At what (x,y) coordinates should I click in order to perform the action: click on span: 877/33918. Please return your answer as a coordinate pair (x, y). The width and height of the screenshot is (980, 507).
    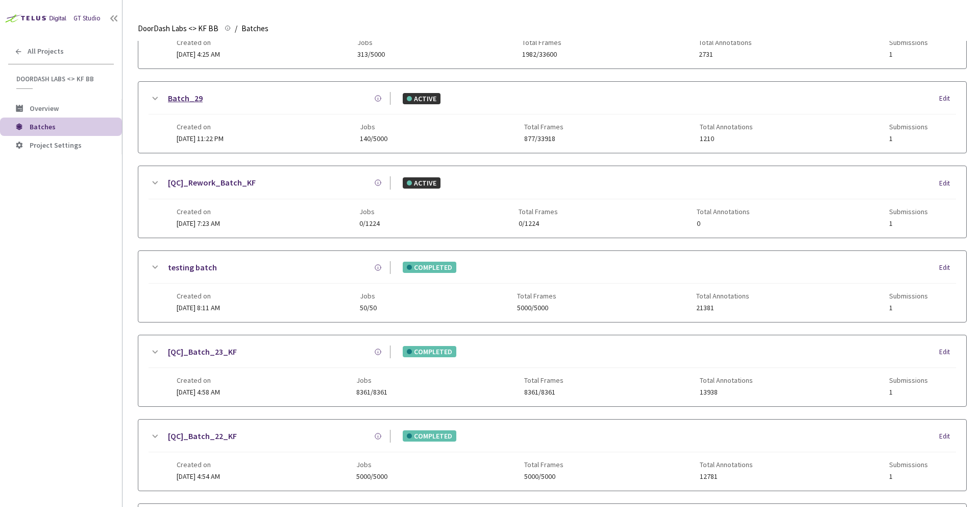
    Looking at the image, I should click on (543, 138).